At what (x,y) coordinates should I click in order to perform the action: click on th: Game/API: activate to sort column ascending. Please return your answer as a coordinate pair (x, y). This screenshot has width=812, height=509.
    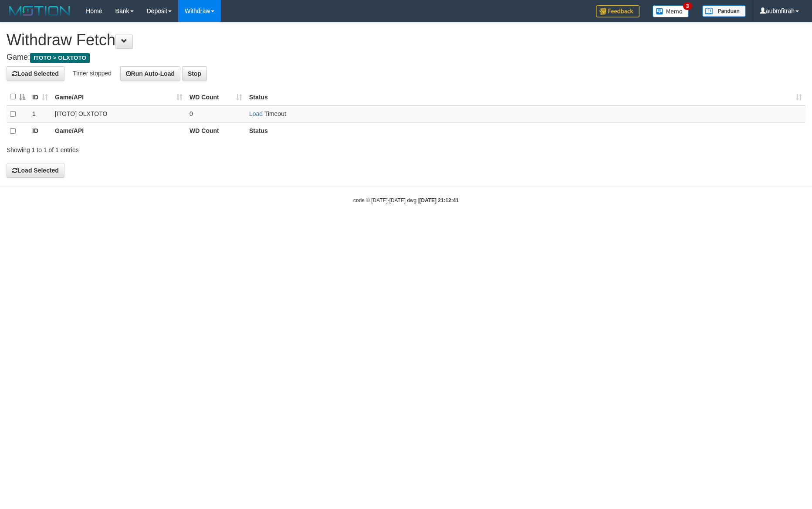
    Looking at the image, I should click on (118, 97).